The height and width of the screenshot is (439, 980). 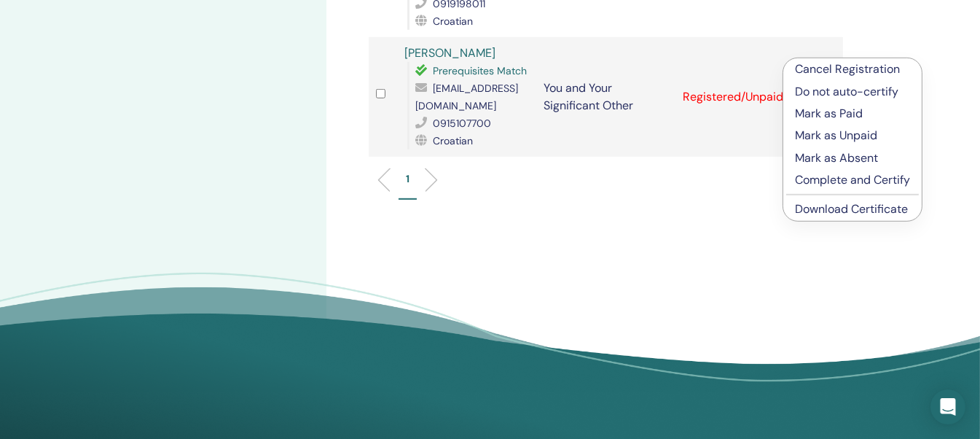 I want to click on p: 1, so click(x=407, y=179).